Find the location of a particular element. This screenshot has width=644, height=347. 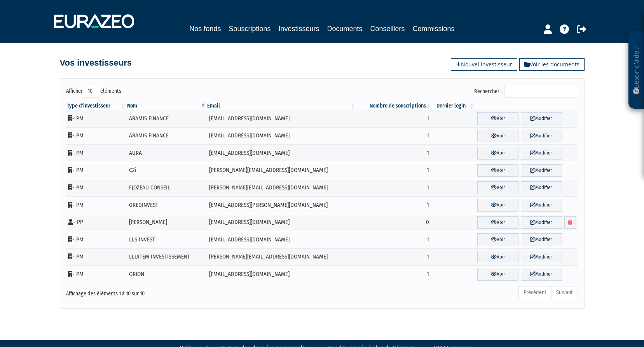

td: 0 is located at coordinates (394, 223).